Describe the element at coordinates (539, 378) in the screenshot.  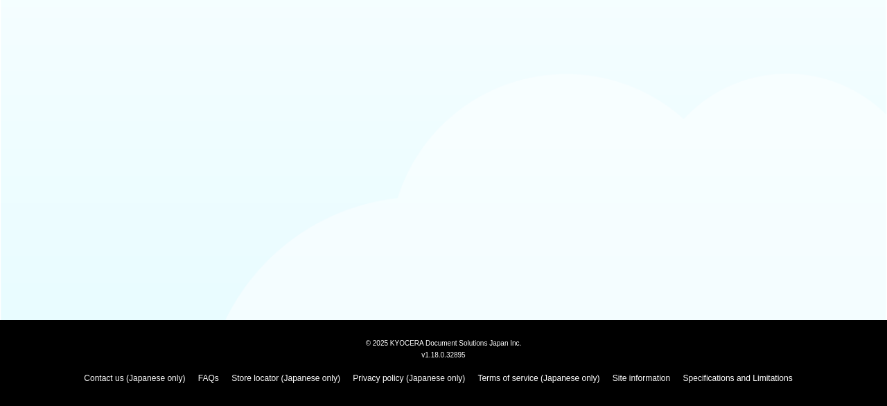
I see `a: Terms of service (Japanese only)` at that location.